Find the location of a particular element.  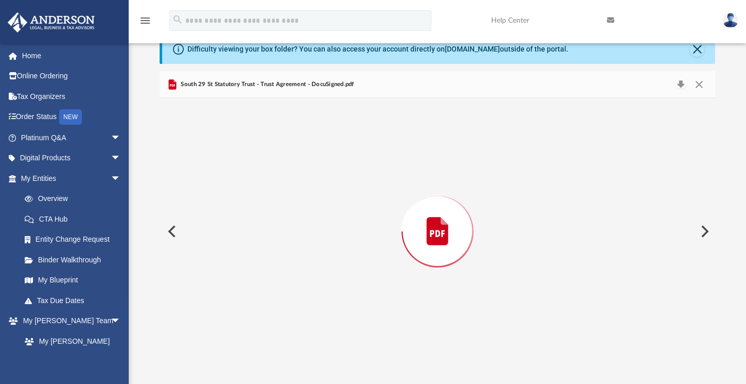

a: Online Ordering is located at coordinates (72, 76).